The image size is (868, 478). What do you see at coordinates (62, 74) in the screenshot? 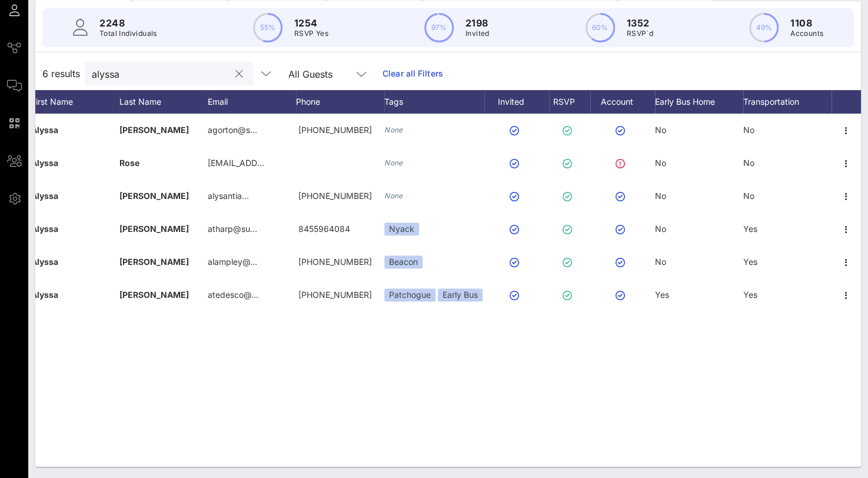
I see `span: 6 results` at bounding box center [62, 74].